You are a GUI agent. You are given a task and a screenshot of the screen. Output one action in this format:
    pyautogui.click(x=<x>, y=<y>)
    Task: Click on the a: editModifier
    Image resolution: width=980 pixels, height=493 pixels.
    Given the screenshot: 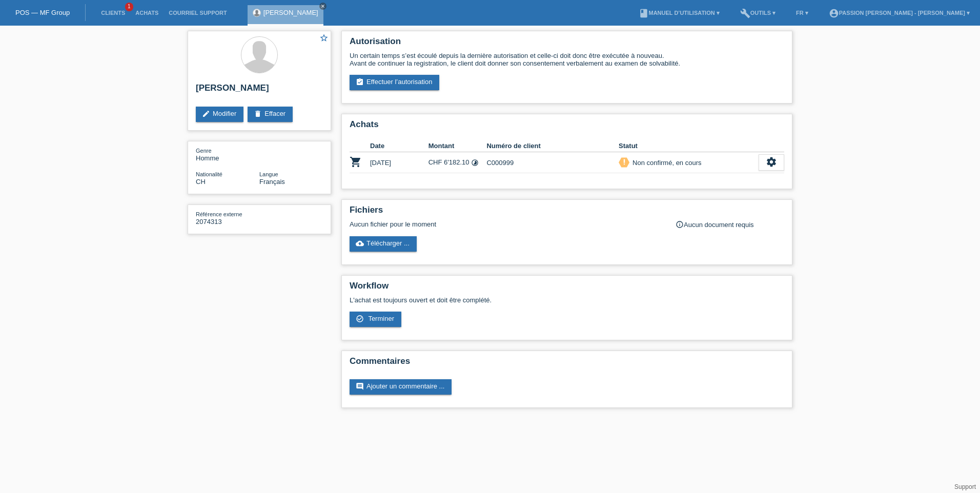 What is the action you would take?
    pyautogui.click(x=220, y=114)
    